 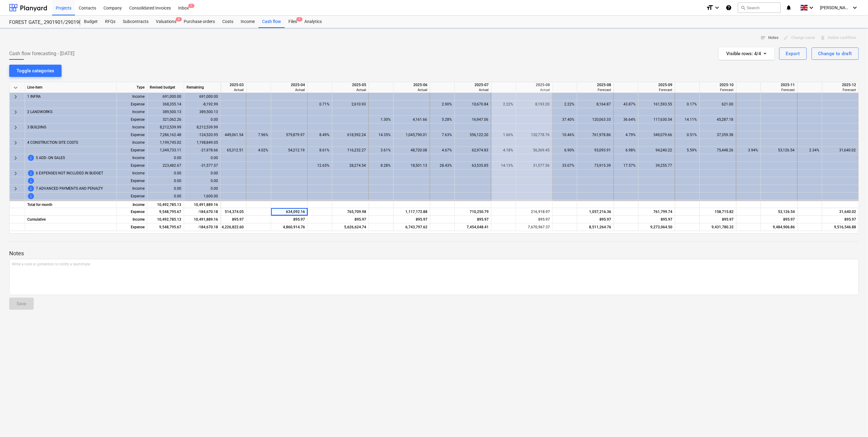 What do you see at coordinates (31, 196) in the screenshot?
I see `span: This line-item cannot be forecasted before revised budget is updated` at bounding box center [31, 196].